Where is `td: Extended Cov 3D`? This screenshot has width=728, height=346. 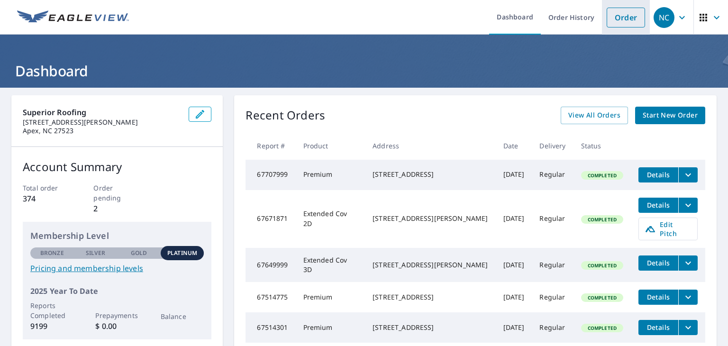
td: Extended Cov 3D is located at coordinates (330, 265).